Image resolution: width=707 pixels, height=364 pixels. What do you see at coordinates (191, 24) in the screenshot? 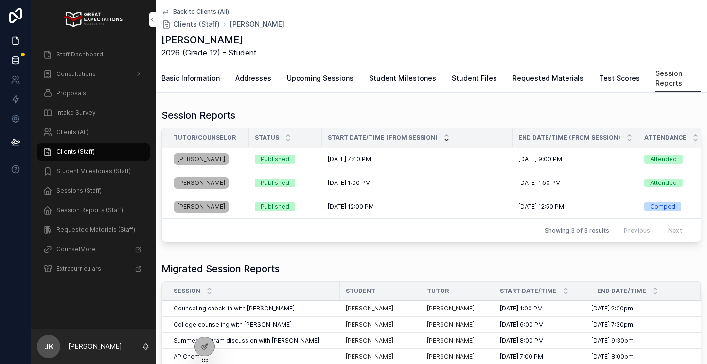
I see `a: Clients (Staff)` at bounding box center [191, 24].